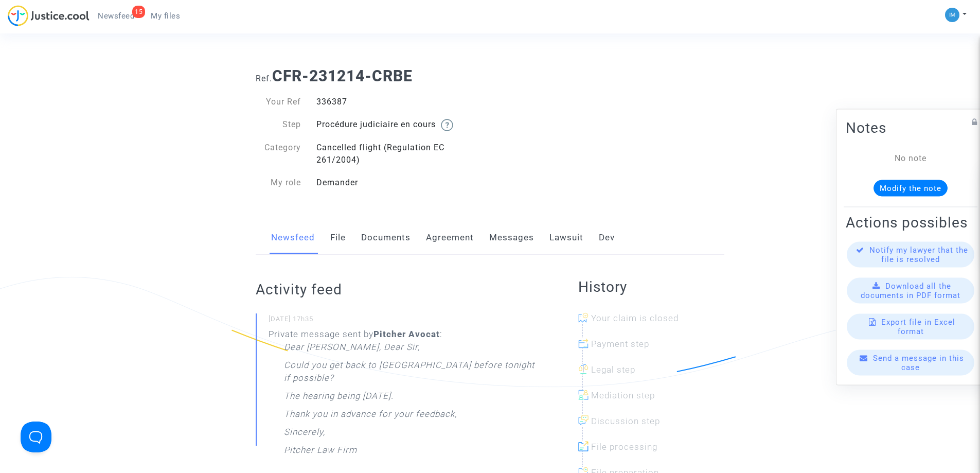 This screenshot has height=473, width=980. Describe the element at coordinates (342, 76) in the screenshot. I see `b: CFR-231214-CRBE` at that location.